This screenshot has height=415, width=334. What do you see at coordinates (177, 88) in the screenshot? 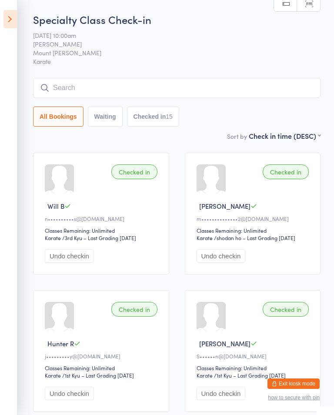
I see `input: Search` at bounding box center [177, 88].